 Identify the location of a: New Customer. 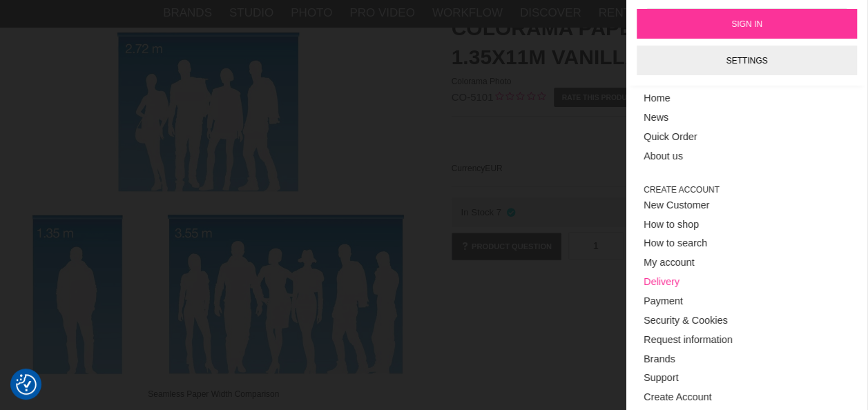
(746, 205).